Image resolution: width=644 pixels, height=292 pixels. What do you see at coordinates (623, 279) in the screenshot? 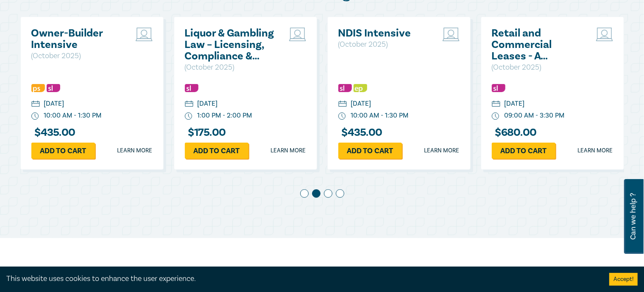
I see `button: Accept cookies` at bounding box center [623, 279].